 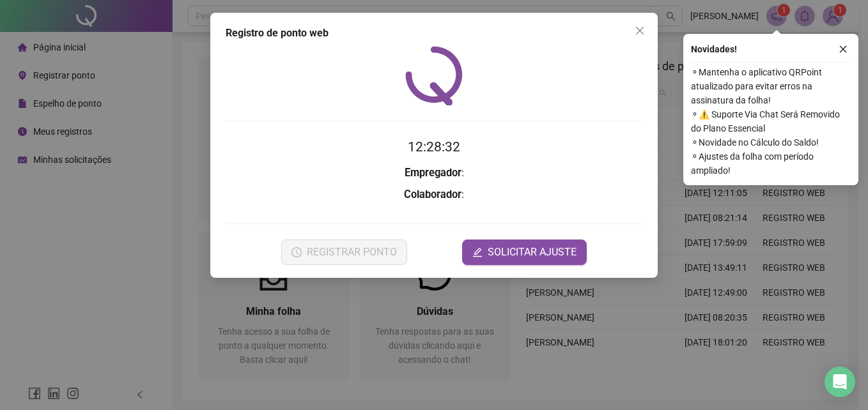 I want to click on button: editSOLICITAR AJUSTE, so click(x=524, y=252).